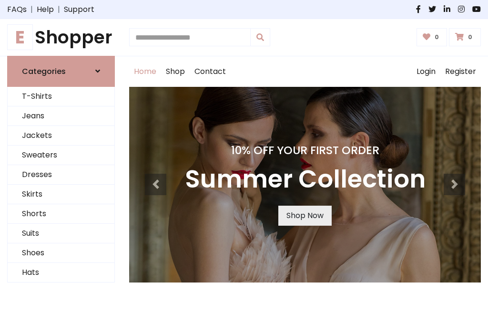 Image resolution: width=488 pixels, height=314 pixels. What do you see at coordinates (61, 214) in the screenshot?
I see `a: Shorts` at bounding box center [61, 214].